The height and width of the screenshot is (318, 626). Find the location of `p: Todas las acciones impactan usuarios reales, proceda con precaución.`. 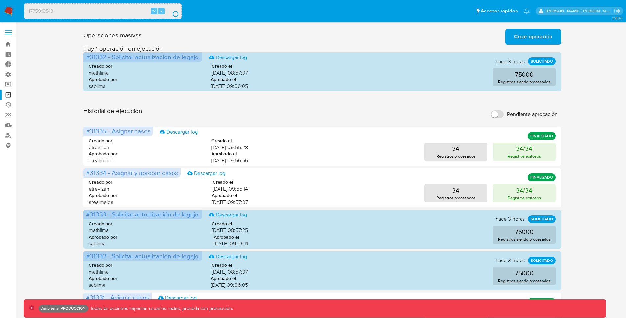

p: Todas las acciones impactan usuarios reales, proceda con precaución. is located at coordinates (161, 308).